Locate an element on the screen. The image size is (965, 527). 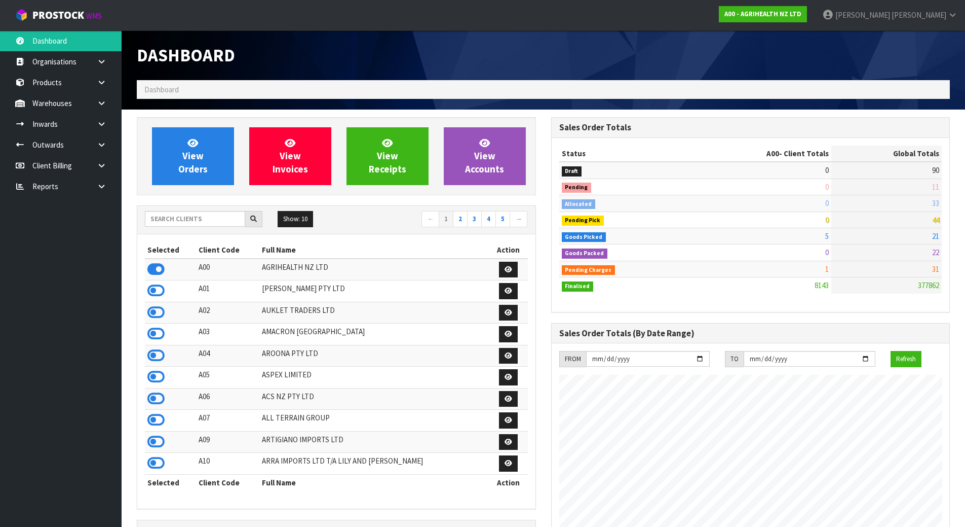
span: Pending is located at coordinates (577, 188).